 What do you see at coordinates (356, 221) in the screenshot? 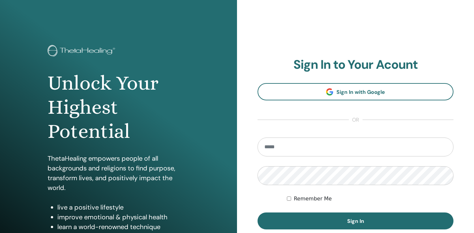
I see `span: Sign In` at bounding box center [356, 221].